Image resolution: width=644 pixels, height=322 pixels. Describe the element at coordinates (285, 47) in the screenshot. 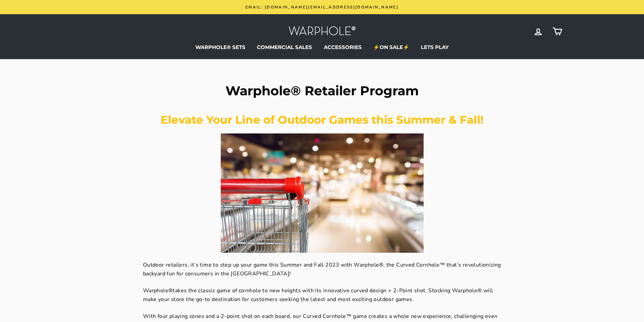

I see `a: COMMERCIAL SALES` at that location.